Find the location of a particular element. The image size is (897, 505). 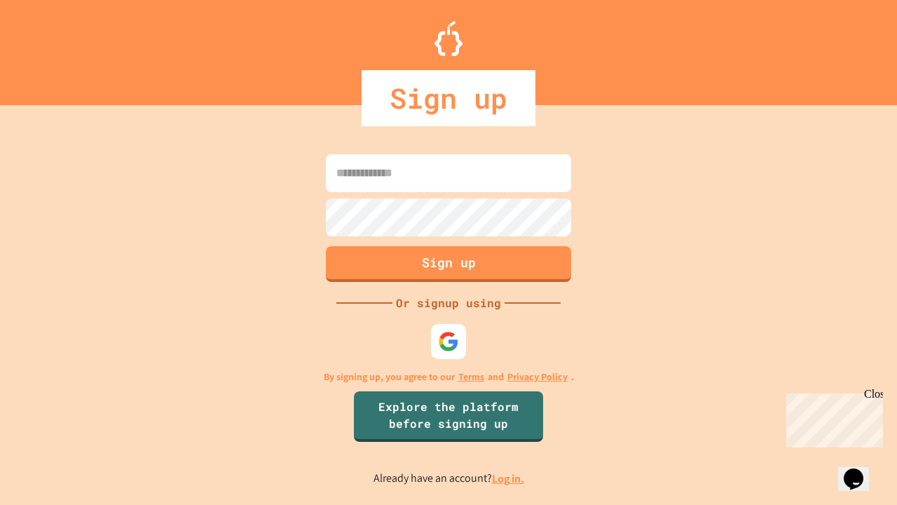

div: Chat with us now!Close is located at coordinates (51, 47).